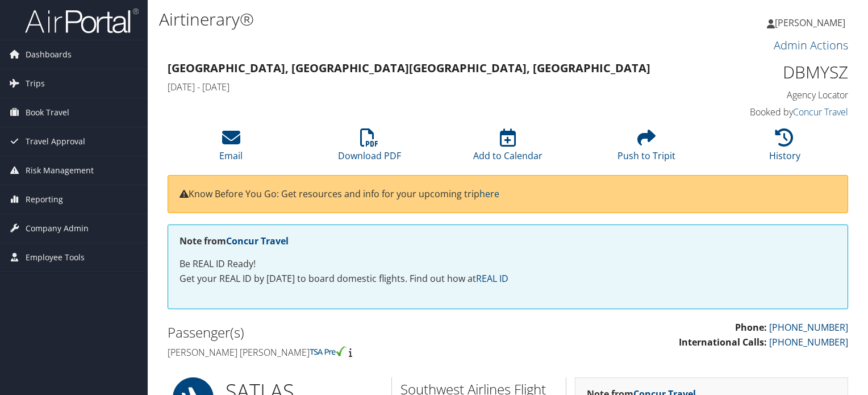 The image size is (868, 395). I want to click on span: Risk Management, so click(59, 170).